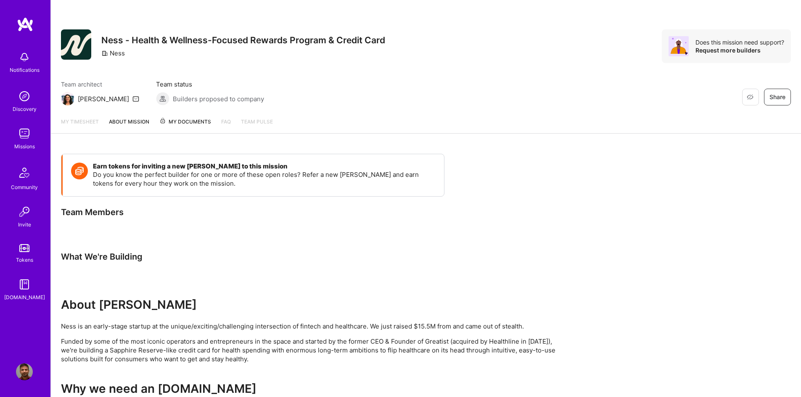 This screenshot has height=397, width=801. What do you see at coordinates (24, 70) in the screenshot?
I see `div: Notifications` at bounding box center [24, 70].